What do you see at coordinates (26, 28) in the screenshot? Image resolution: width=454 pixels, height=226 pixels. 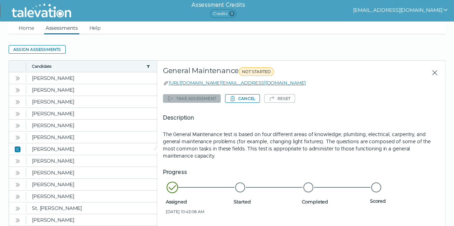 I see `a: Home` at bounding box center [26, 28].